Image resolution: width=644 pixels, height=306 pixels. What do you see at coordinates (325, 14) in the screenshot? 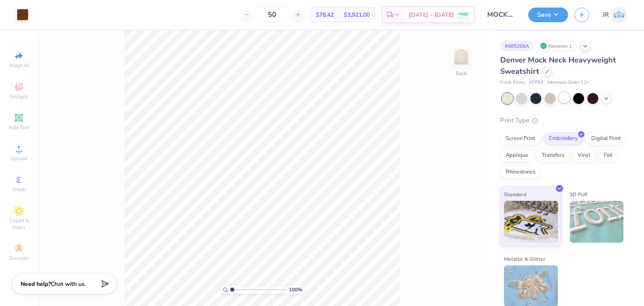
I see `span: $78.42` at bounding box center [325, 14].